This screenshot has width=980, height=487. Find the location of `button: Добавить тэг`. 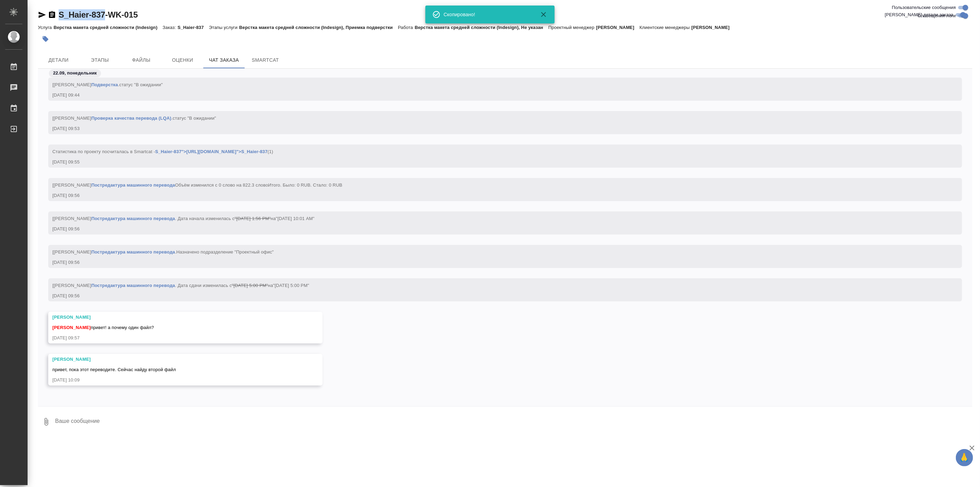

button: Добавить тэг is located at coordinates (45, 39).